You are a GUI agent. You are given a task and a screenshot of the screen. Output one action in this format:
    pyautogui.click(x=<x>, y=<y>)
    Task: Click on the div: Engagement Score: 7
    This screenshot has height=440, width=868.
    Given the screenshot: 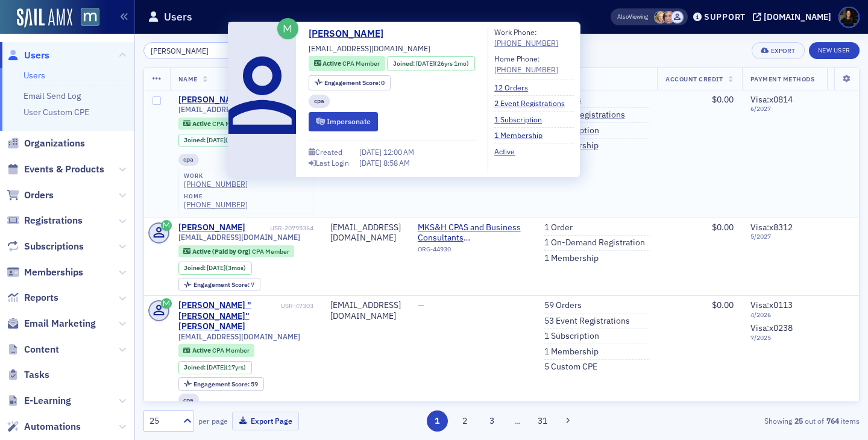 What is the action you would take?
    pyautogui.click(x=219, y=285)
    